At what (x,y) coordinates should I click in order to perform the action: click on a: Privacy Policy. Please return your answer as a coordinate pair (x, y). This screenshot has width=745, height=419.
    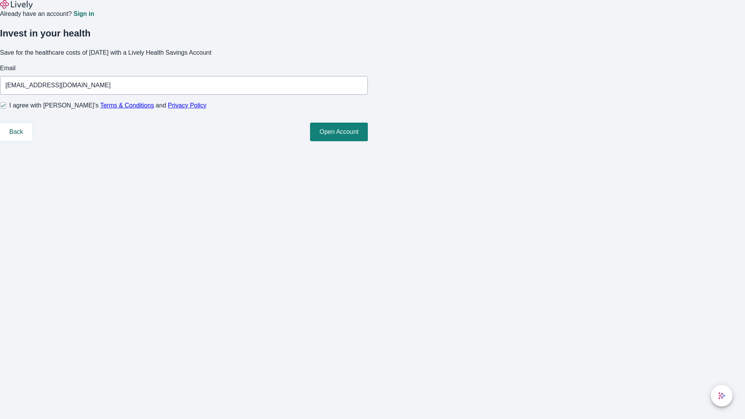
    Looking at the image, I should click on (188, 105).